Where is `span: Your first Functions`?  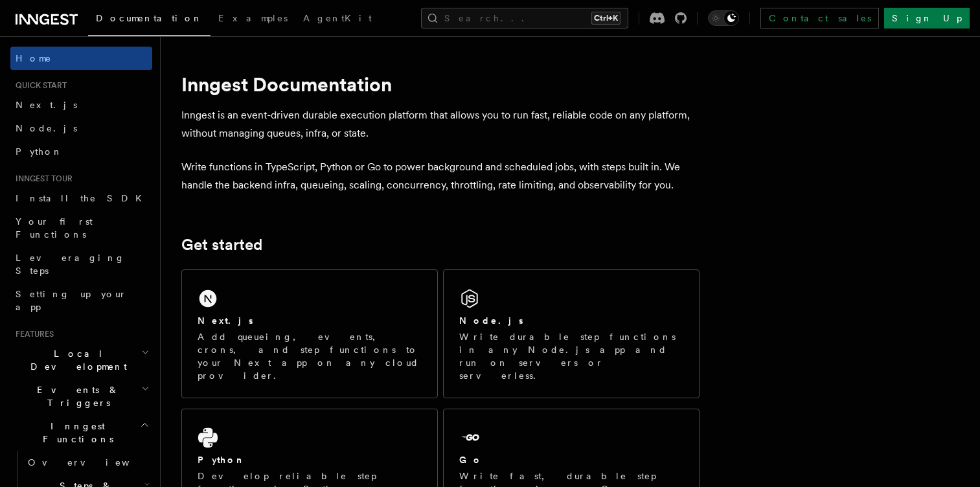
span: Your first Functions is located at coordinates (54, 228).